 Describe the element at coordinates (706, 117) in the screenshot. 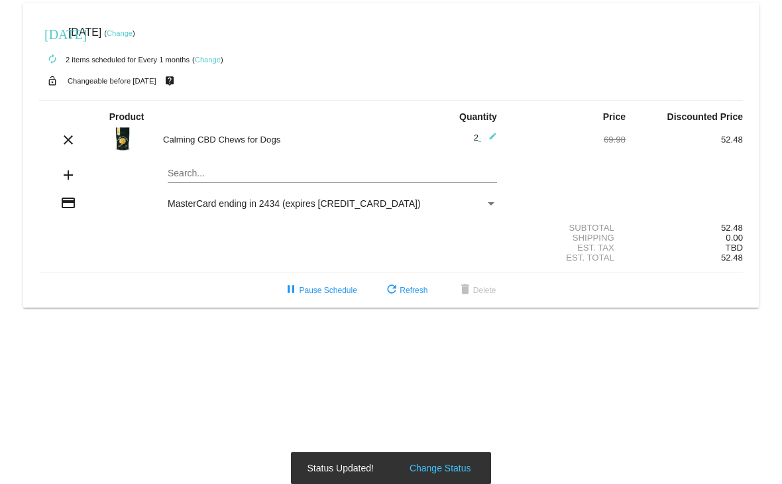

I see `strong: Discounted Price` at that location.